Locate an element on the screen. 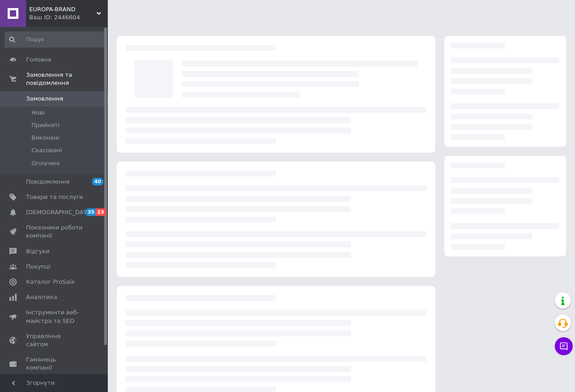  button: Чат з покупцем is located at coordinates (563, 346).